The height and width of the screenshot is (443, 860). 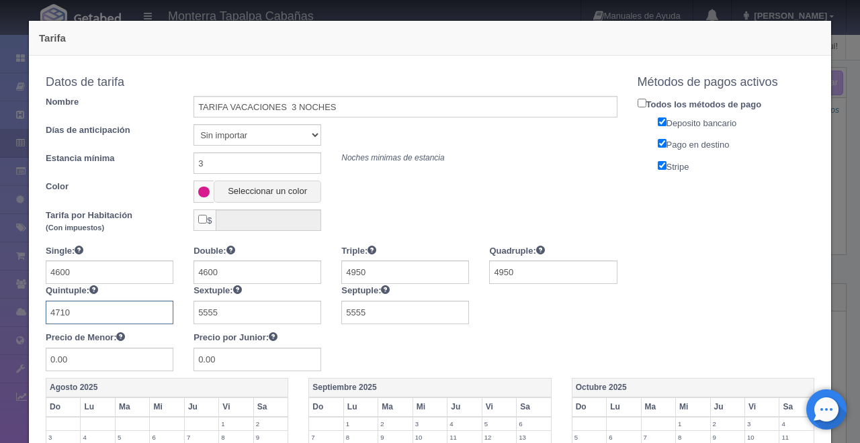 What do you see at coordinates (693, 388) in the screenshot?
I see `th: Octubre 2025` at bounding box center [693, 388].